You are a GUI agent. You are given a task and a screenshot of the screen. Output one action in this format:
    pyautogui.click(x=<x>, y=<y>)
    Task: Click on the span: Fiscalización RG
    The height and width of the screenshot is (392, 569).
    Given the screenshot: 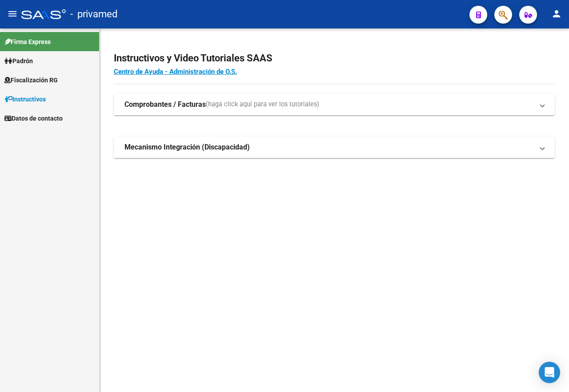 What is the action you would take?
    pyautogui.click(x=31, y=80)
    